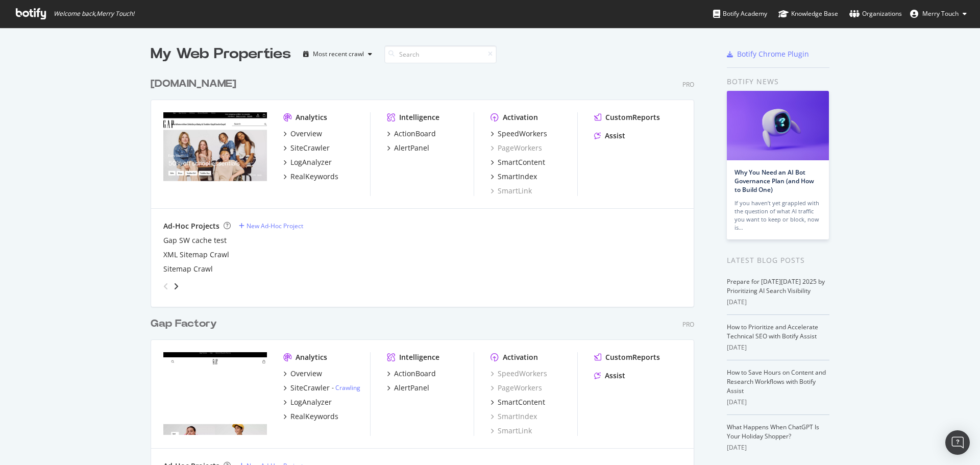  I want to click on div: Knowledge Base, so click(808, 14).